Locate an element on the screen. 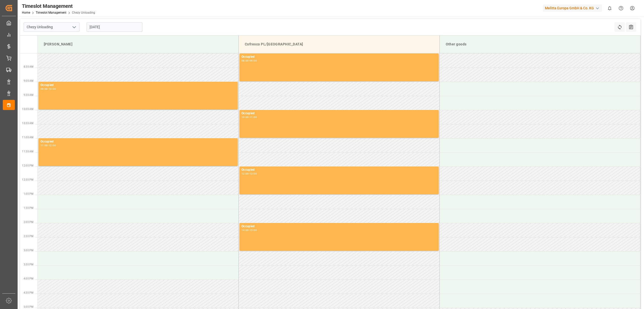  span: 4:30 PM is located at coordinates (28, 292).